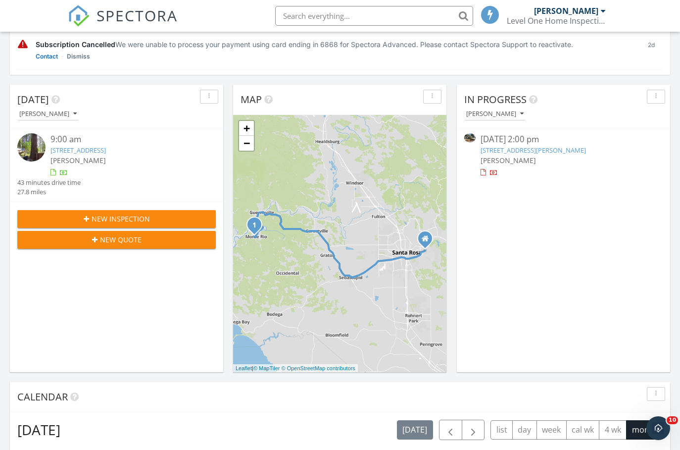  Describe the element at coordinates (121, 239) in the screenshot. I see `span: New Quote` at that location.